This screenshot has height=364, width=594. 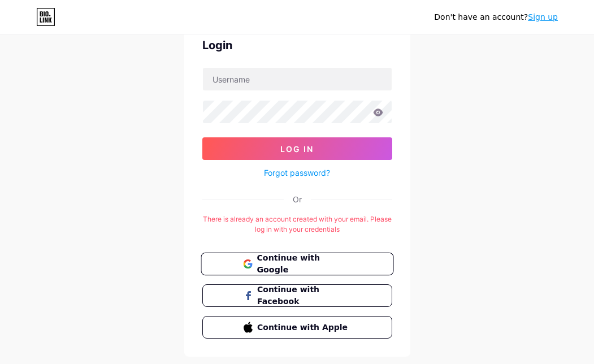 What do you see at coordinates (297, 295) in the screenshot?
I see `button: Continue with Facebook` at bounding box center [297, 295].